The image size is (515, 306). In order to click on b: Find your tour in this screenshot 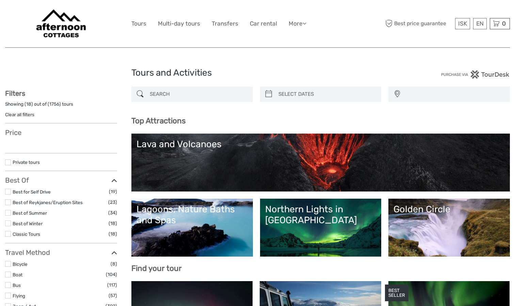, I will do `click(157, 268)`.